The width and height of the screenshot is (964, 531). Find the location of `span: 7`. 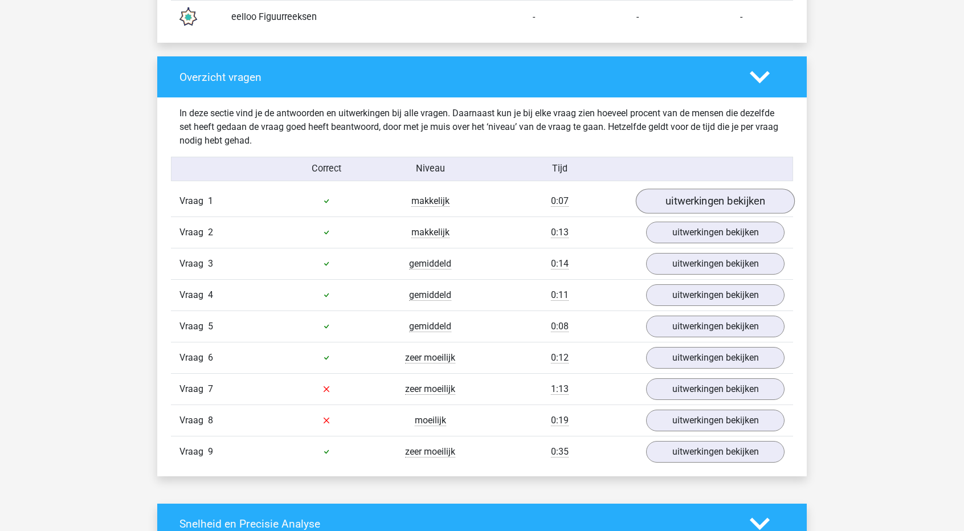

span: 7 is located at coordinates (210, 389).